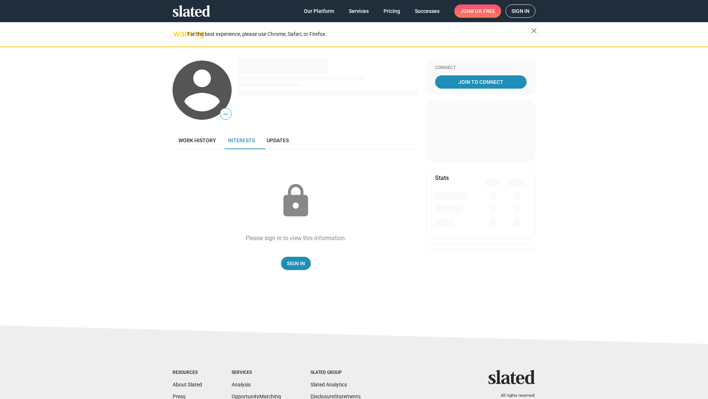 Image resolution: width=708 pixels, height=399 pixels. I want to click on span: Sign in, so click(521, 11).